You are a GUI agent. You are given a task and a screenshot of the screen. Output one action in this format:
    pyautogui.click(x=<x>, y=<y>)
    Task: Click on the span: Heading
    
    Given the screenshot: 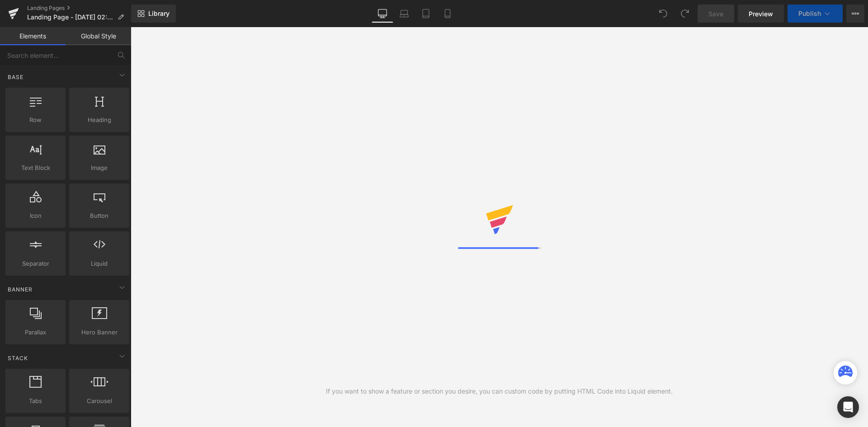 What is the action you would take?
    pyautogui.click(x=99, y=120)
    